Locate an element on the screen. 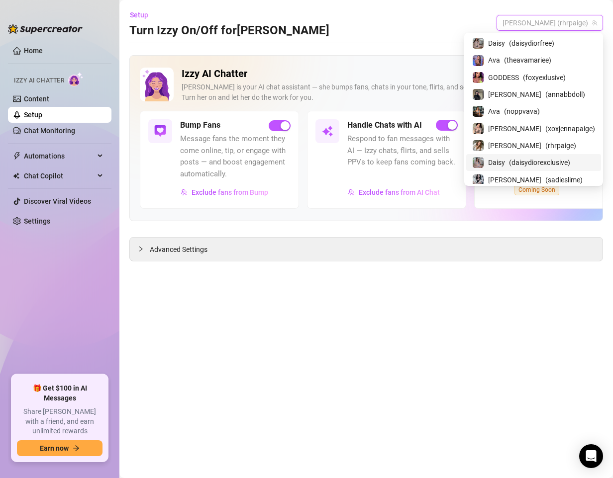 This screenshot has height=478, width=613. span: Paige (rhrpaige) is located at coordinates (550, 23).